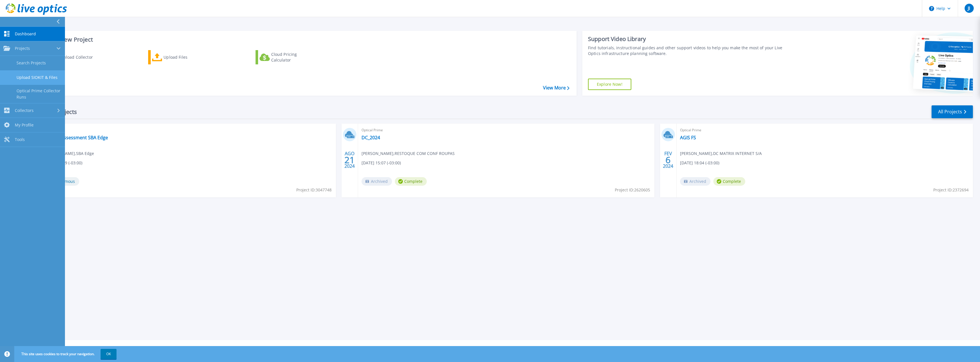 The width and height of the screenshot is (980, 362). What do you see at coordinates (350, 159) in the screenshot?
I see `div: AGO 2024` at bounding box center [350, 159].